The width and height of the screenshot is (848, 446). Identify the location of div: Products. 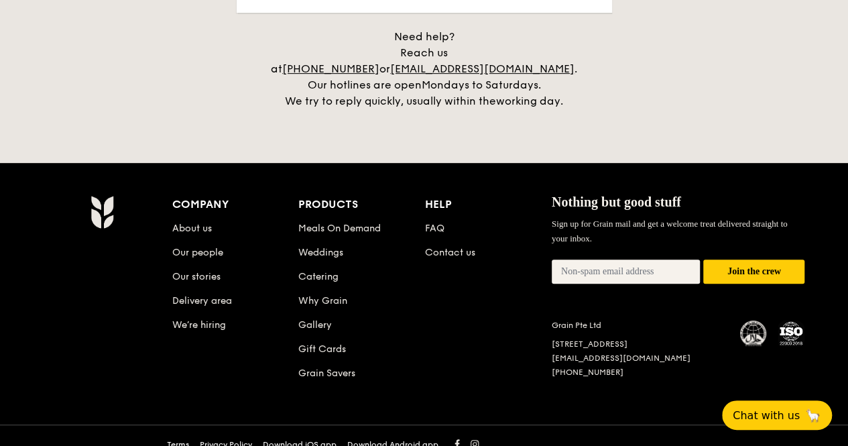
(361, 205).